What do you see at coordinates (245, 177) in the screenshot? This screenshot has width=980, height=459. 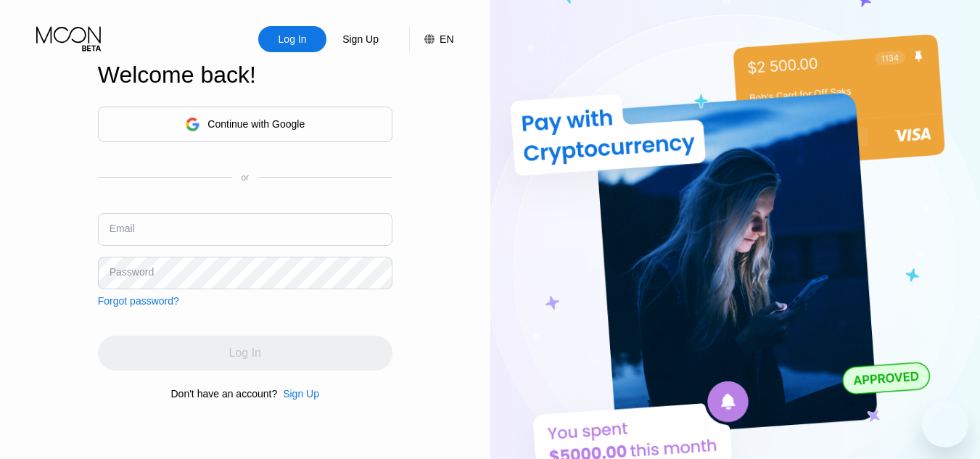 I see `div: or` at bounding box center [245, 177].